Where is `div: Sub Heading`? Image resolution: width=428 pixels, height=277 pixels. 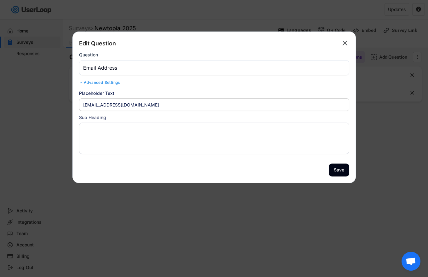
div: Sub Heading is located at coordinates (214, 117).